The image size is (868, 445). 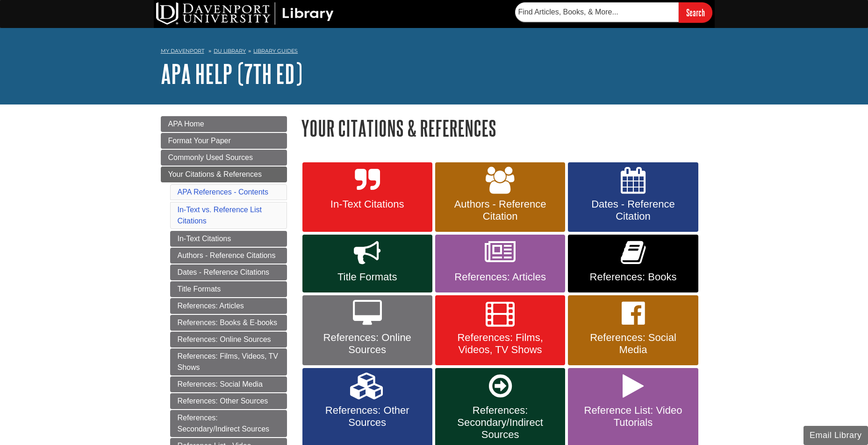 What do you see at coordinates (434, 52) in the screenshot?
I see `nav: breadcrumb` at bounding box center [434, 52].